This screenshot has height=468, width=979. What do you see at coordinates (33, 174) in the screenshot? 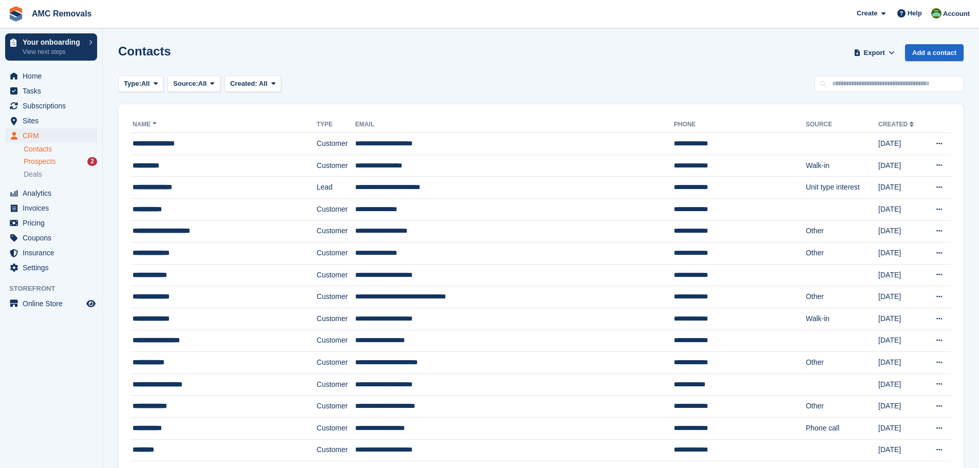
I see `span: Deals` at bounding box center [33, 174].